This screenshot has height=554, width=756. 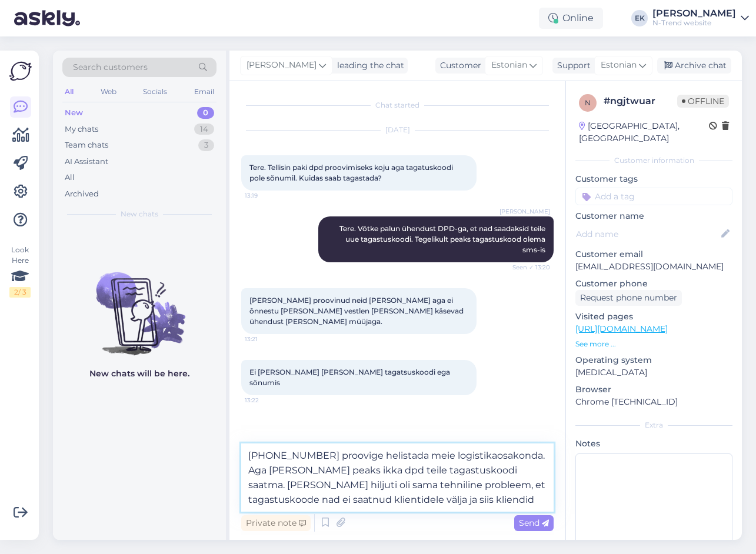 What do you see at coordinates (204, 129) in the screenshot?
I see `div: 14` at bounding box center [204, 129].